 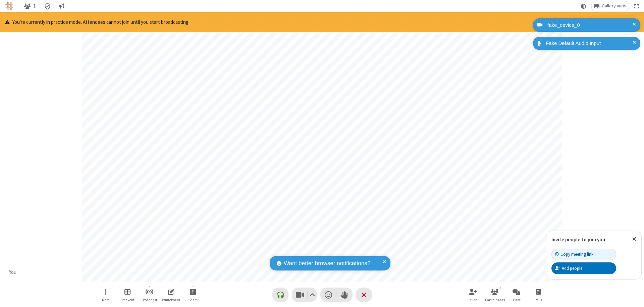 What do you see at coordinates (281, 294) in the screenshot?
I see `button: Connect your audio` at bounding box center [281, 294].